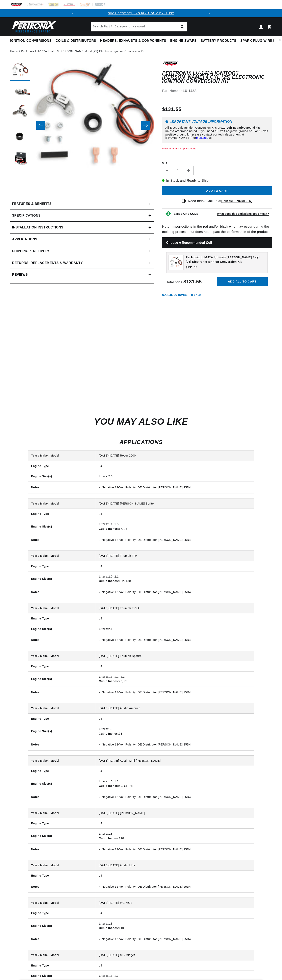 The image size is (282, 980). What do you see at coordinates (175, 784) in the screenshot?
I see `td: 1.0, 1.3 59, 61, 78` at bounding box center [175, 784].